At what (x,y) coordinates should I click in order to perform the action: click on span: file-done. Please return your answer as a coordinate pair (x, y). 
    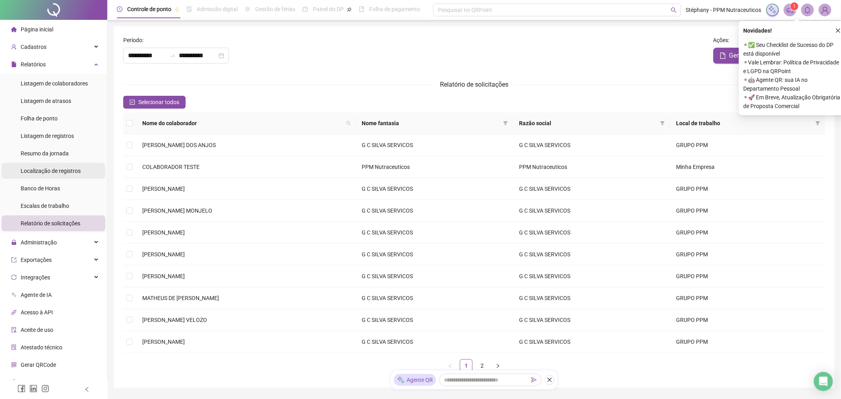
    Looking at the image, I should click on (189, 9).